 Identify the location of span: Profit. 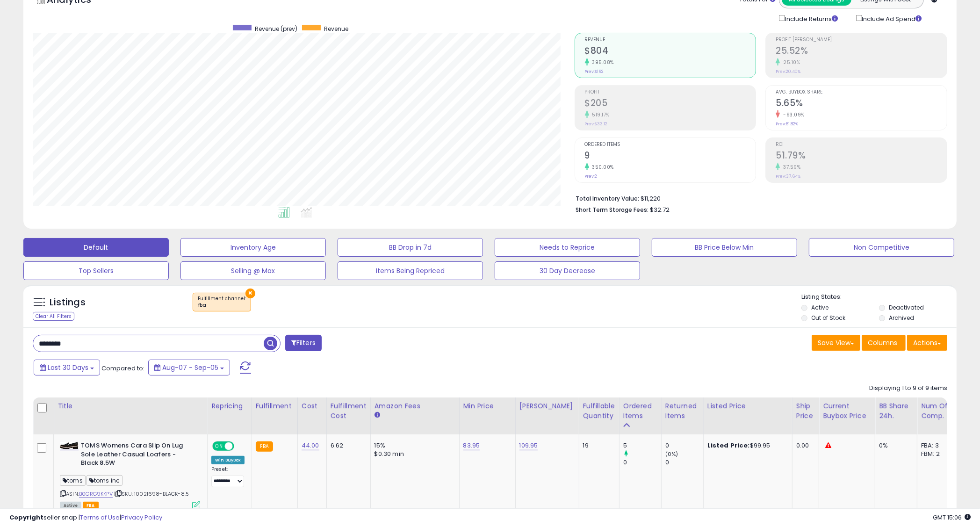
(671, 92).